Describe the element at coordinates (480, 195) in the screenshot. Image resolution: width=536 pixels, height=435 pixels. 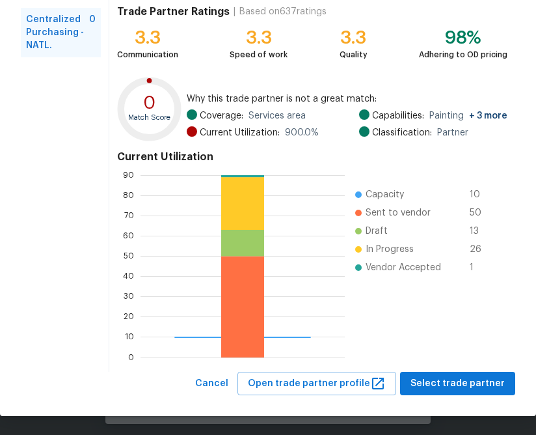
I see `span: 10` at that location.